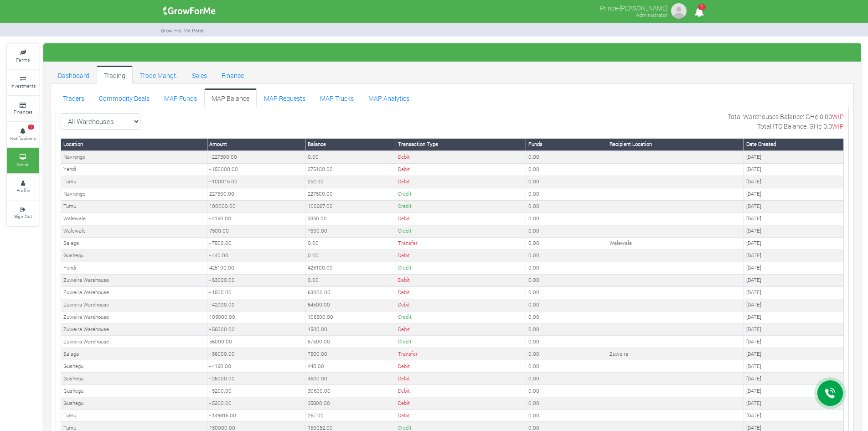 The image size is (868, 431). Describe the element at coordinates (284, 98) in the screenshot. I see `a: MAP Requests` at that location.